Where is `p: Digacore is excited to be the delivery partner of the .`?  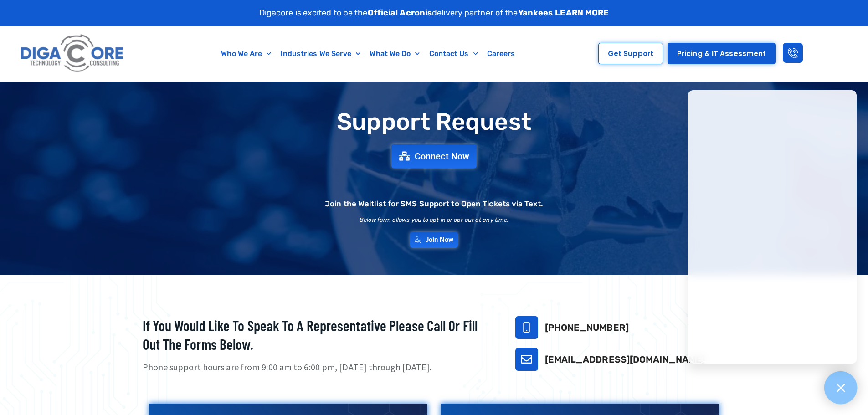 p: Digacore is excited to be the delivery partner of the . is located at coordinates (434, 13).